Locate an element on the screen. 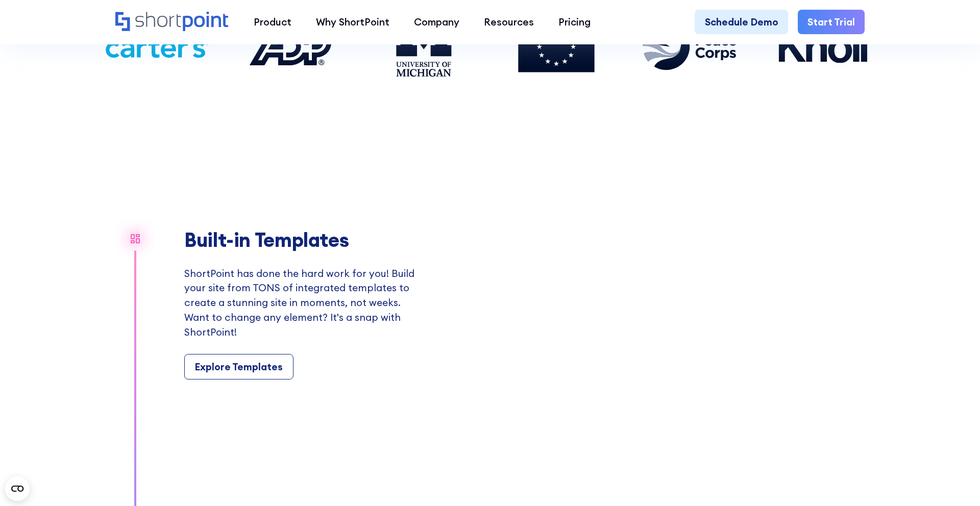 The height and width of the screenshot is (506, 980). a: Product is located at coordinates (273, 22).